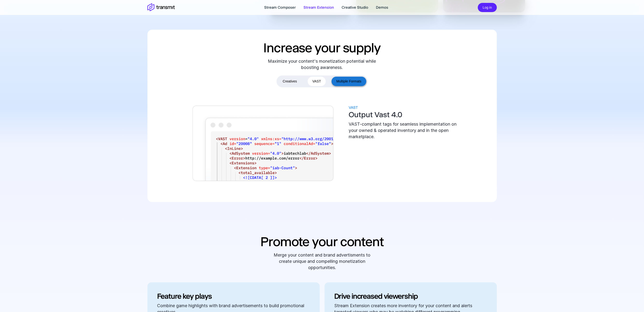 The image size is (644, 312). What do you see at coordinates (322, 48) in the screenshot?
I see `h2: Increase your supply` at bounding box center [322, 48].